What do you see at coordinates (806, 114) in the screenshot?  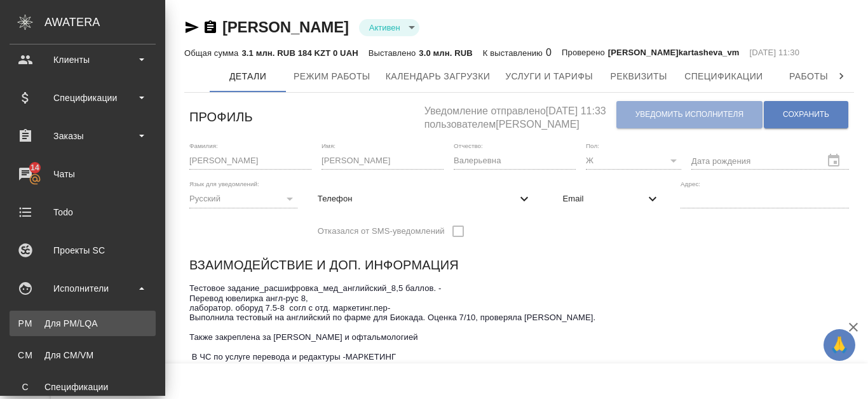 I see `span: Сохранить` at bounding box center [806, 114].